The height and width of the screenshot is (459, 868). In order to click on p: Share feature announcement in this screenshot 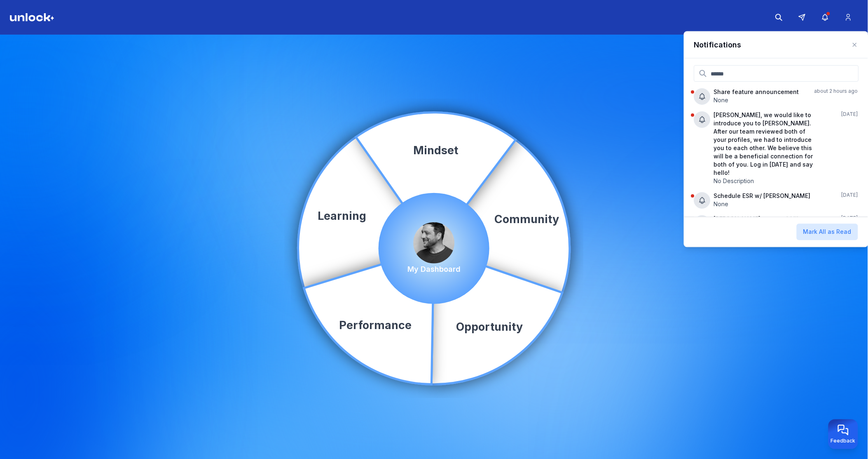, I will do `click(761, 92)`.